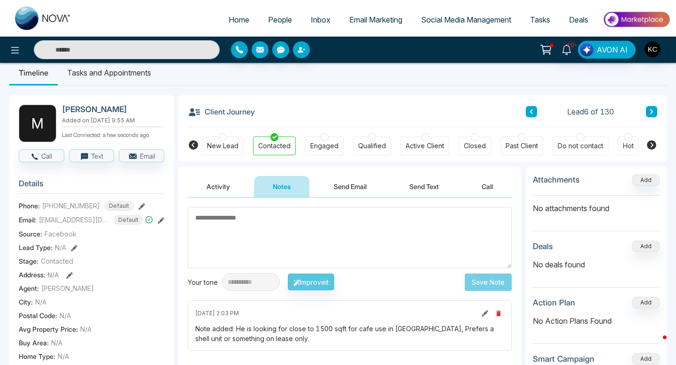 The height and width of the screenshot is (365, 676). I want to click on li: Timeline, so click(33, 73).